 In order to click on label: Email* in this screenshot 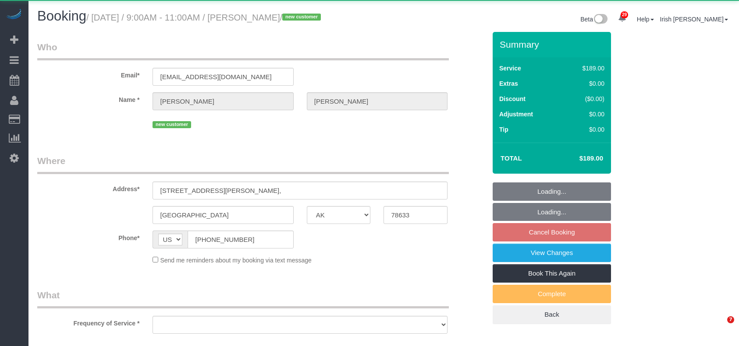, I will do `click(88, 74)`.